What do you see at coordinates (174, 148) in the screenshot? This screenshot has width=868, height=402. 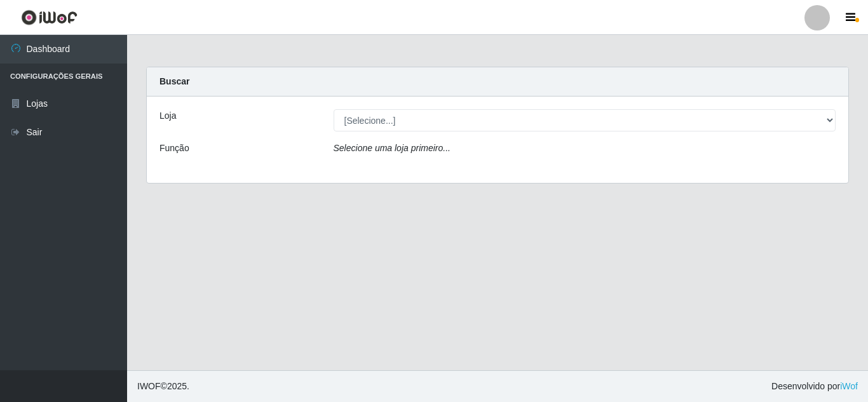 I see `label: Função` at bounding box center [174, 148].